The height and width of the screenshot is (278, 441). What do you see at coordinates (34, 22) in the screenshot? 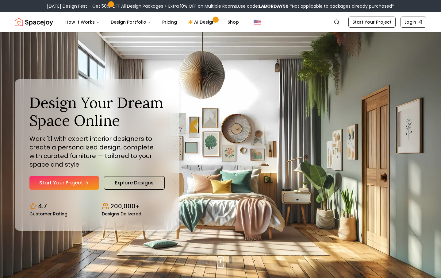
I see `img: Spacejoy Logo` at bounding box center [34, 22].